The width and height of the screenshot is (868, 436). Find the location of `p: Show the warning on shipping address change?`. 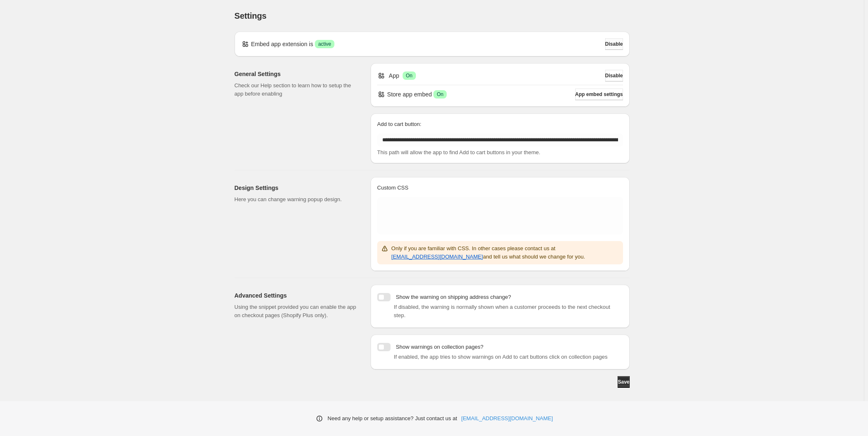

p: Show the warning on shipping address change? is located at coordinates (454, 297).